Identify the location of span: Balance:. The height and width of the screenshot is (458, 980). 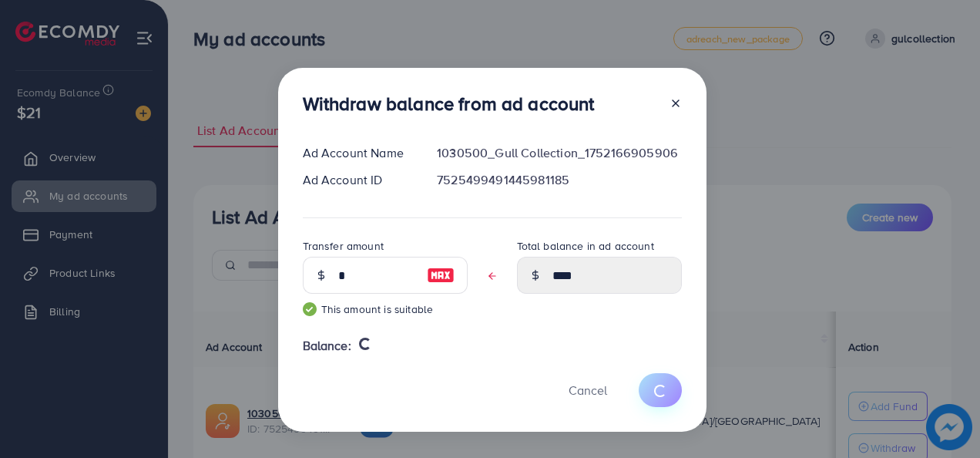
(327, 345).